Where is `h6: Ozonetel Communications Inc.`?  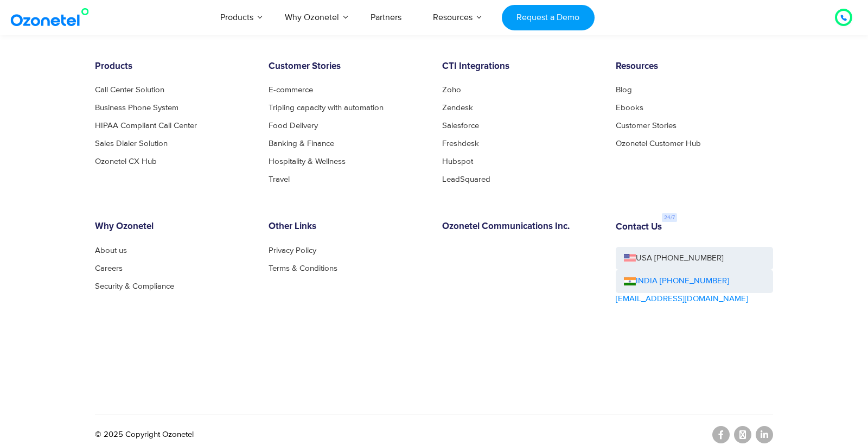 h6: Ozonetel Communications Inc. is located at coordinates (521, 227).